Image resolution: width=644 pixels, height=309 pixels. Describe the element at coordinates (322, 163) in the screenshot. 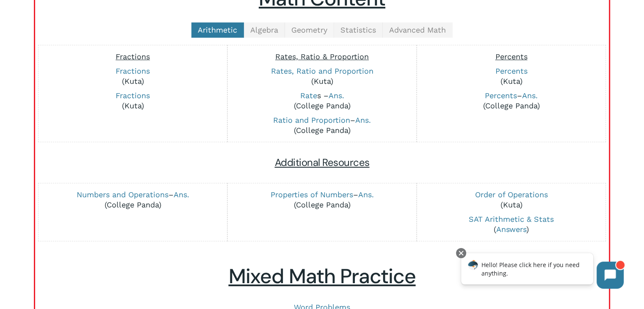

I see `span: Additional Resources` at that location.